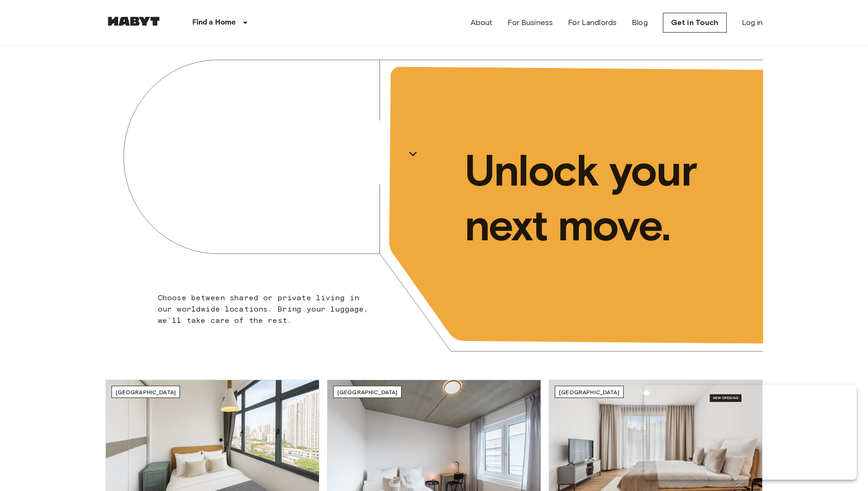  What do you see at coordinates (482, 23) in the screenshot?
I see `a: About` at bounding box center [482, 23].